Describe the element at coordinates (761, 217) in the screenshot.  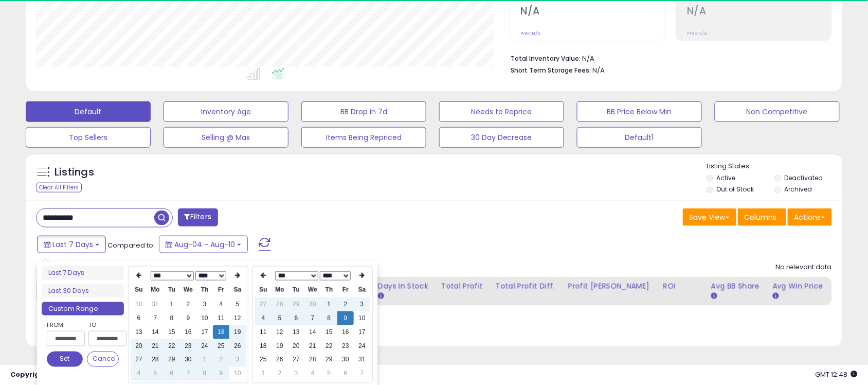
I see `span: Columns` at that location.